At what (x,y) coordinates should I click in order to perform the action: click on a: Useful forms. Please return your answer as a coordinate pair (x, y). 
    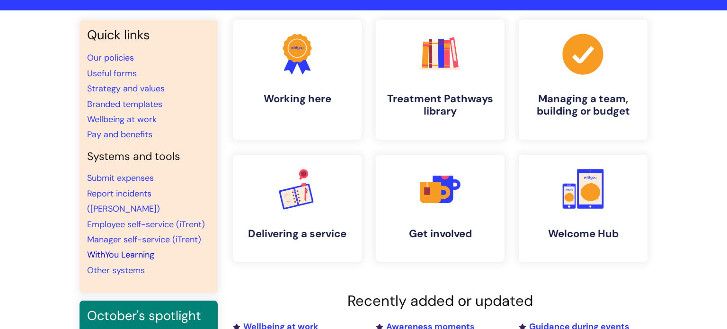
    Looking at the image, I should click on (112, 73).